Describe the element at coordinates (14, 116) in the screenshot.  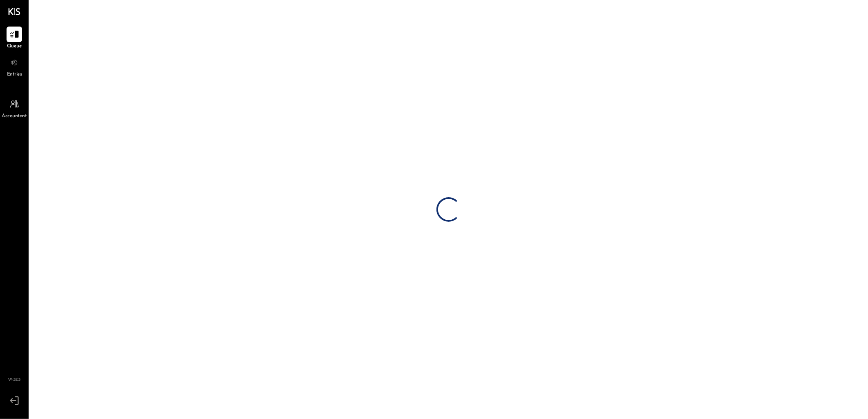
I see `span: Accountant` at that location.